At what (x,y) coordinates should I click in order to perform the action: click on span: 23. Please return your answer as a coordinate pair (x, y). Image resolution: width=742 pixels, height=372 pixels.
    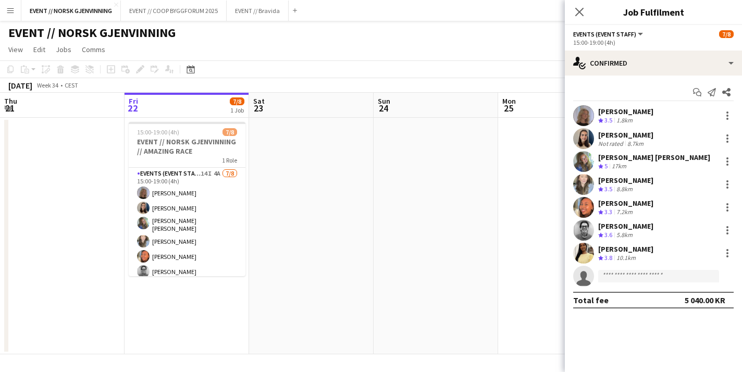
    Looking at the image, I should click on (258, 108).